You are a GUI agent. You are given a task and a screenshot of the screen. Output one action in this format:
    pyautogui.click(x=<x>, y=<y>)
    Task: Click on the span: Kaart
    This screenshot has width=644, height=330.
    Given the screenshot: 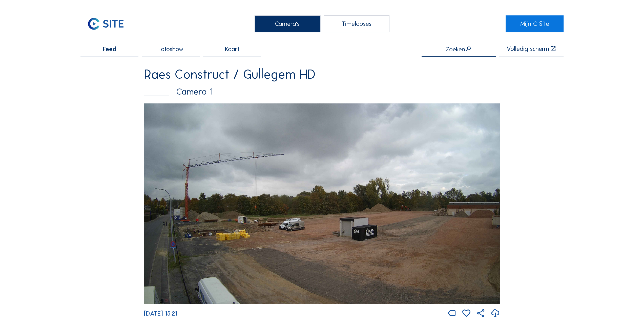 What is the action you would take?
    pyautogui.click(x=232, y=49)
    